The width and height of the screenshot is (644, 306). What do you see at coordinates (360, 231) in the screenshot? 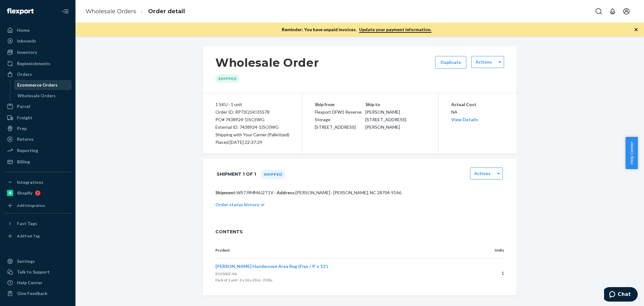
I see `span: CONTENTS` at bounding box center [360, 231].